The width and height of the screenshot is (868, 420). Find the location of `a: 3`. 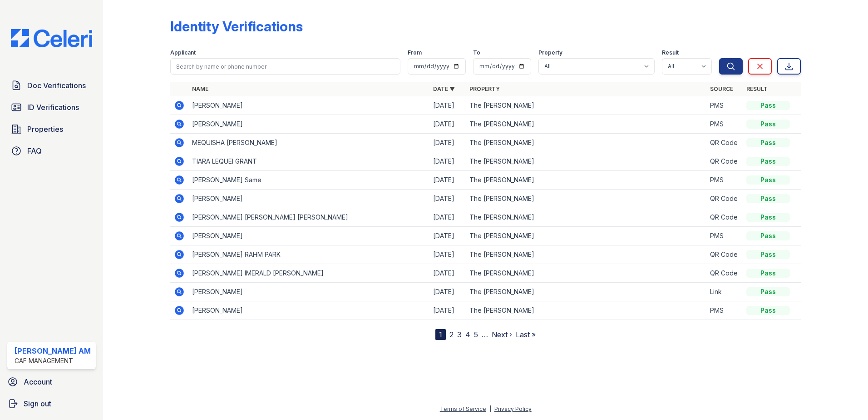

a: 3 is located at coordinates (460, 334).